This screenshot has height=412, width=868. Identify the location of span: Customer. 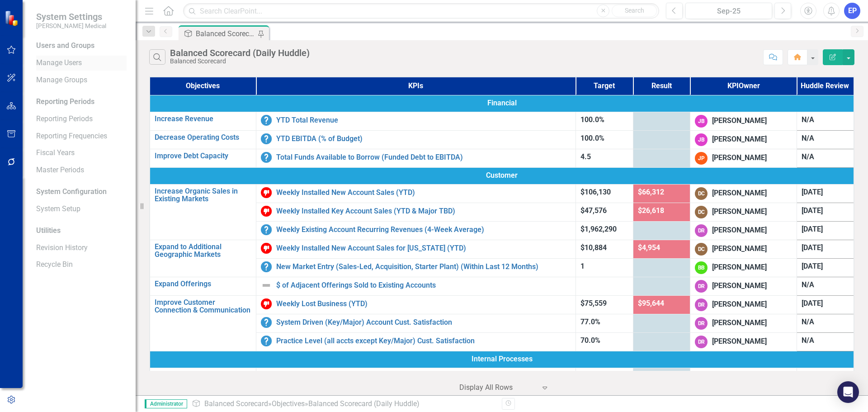
(502, 176).